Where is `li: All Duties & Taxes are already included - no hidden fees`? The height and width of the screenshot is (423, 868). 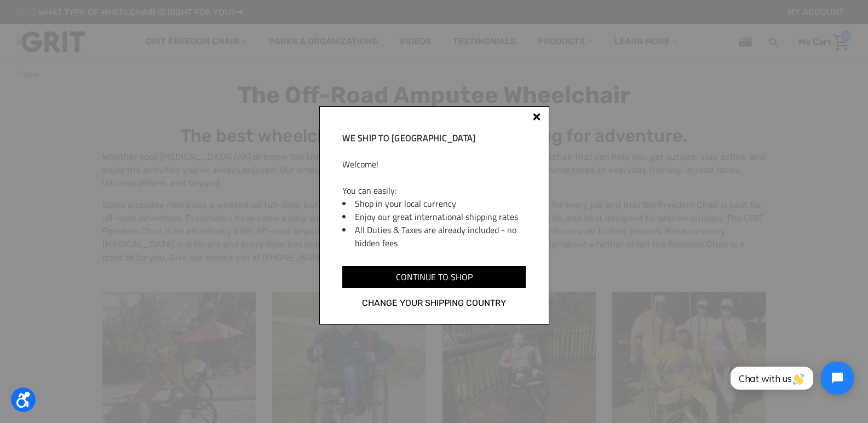 li: All Duties & Taxes are already included - no hidden fees is located at coordinates (440, 236).